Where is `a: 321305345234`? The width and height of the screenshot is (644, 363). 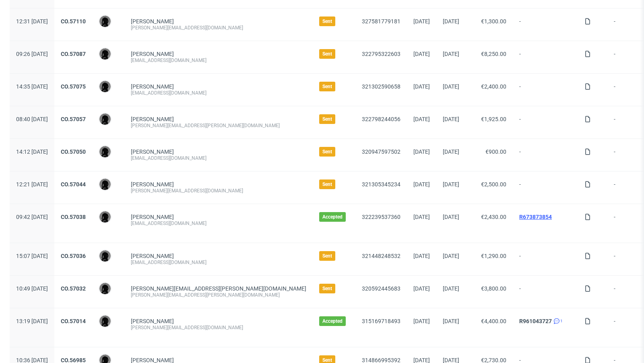
a: 321305345234 is located at coordinates (381, 185).